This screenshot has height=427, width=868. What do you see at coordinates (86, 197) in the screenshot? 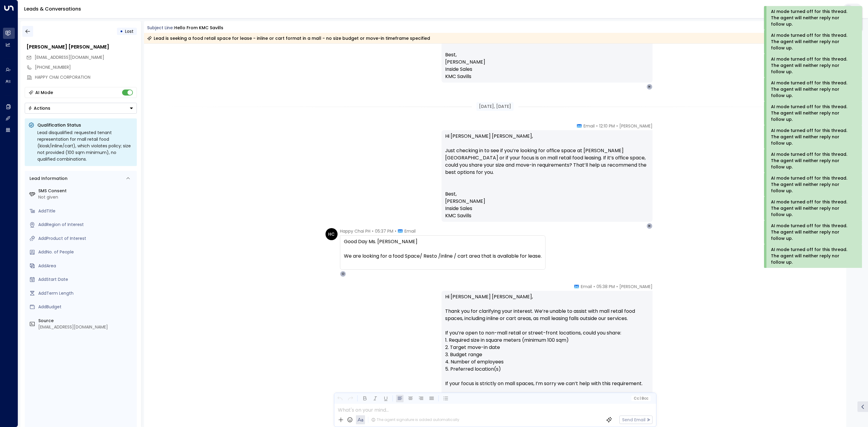
I see `div: Not given` at bounding box center [86, 197].